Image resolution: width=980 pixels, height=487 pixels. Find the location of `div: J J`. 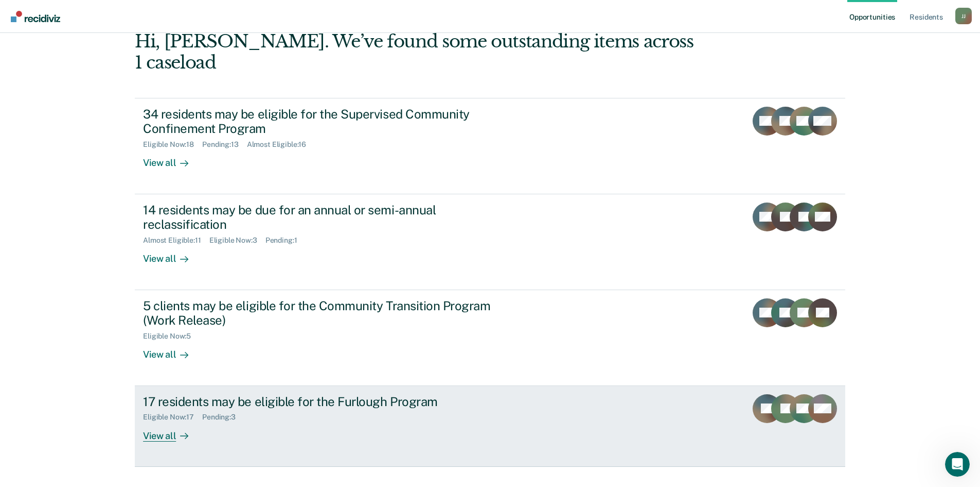

div: J J is located at coordinates (964, 16).